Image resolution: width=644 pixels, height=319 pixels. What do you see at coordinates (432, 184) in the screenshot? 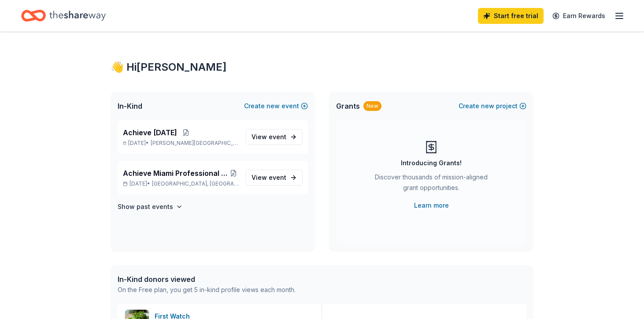
I see `div: Discover thousands of mission-aligned grant opportunities.` at bounding box center [432, 184].